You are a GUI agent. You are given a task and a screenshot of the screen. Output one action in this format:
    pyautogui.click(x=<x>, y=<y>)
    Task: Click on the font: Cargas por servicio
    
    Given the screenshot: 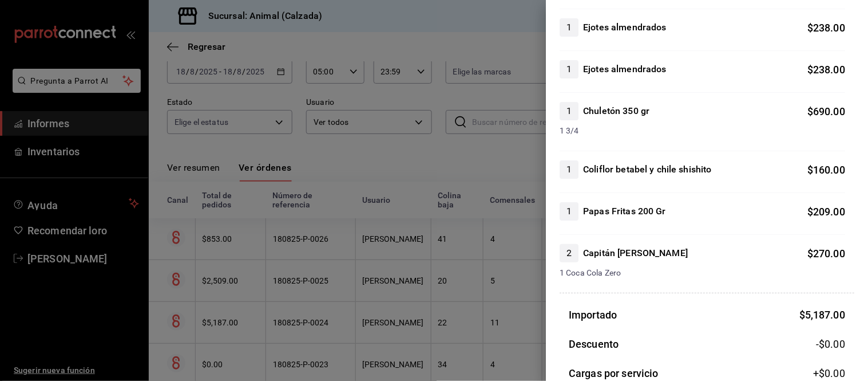 What is the action you would take?
    pyautogui.click(x=613, y=373)
    